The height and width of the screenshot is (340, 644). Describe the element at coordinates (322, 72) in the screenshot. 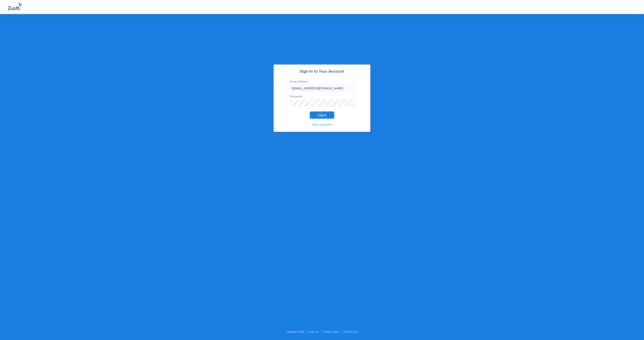

I see `h2: Sign In to Your Account` at that location.